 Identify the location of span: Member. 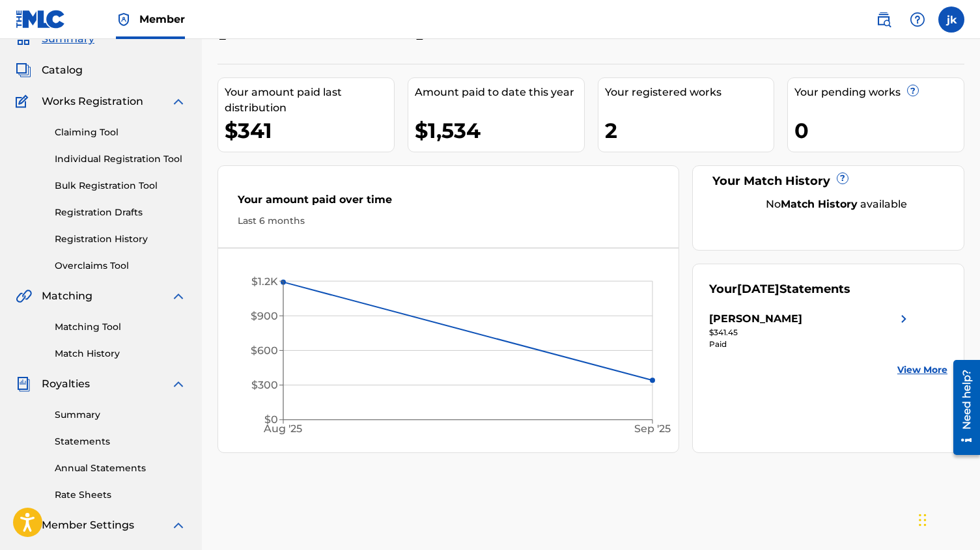
(162, 19).